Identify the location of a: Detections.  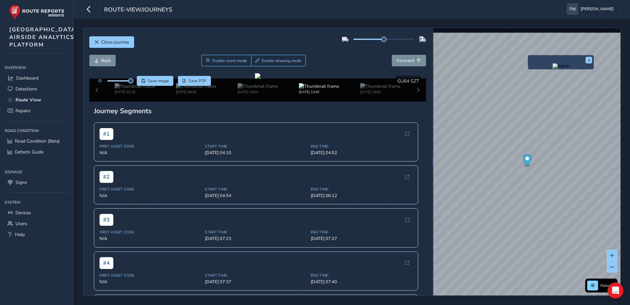
(37, 89).